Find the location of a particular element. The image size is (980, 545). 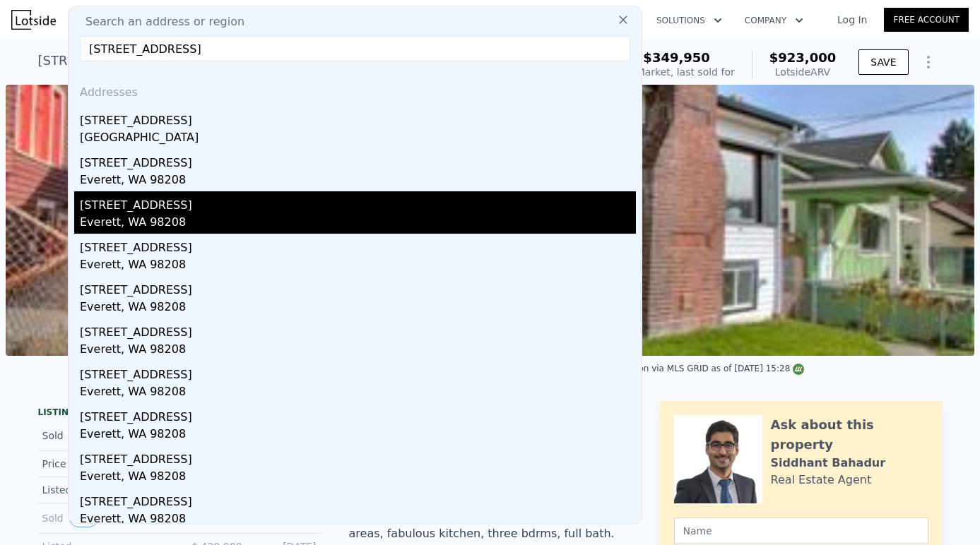

div: Ask about this property is located at coordinates (850, 435).